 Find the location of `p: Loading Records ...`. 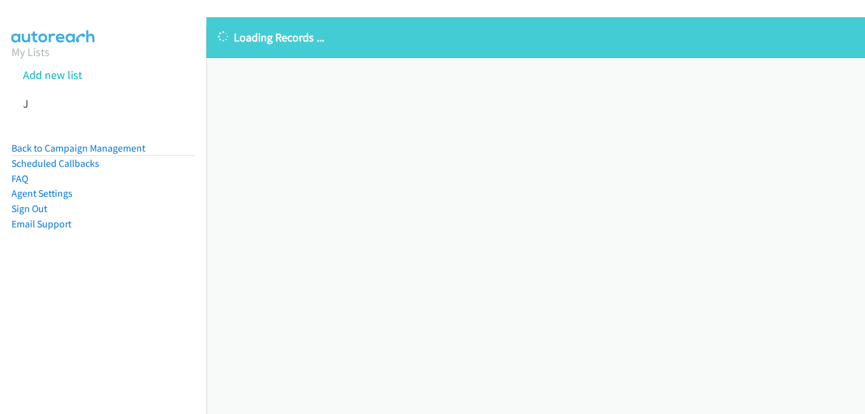

p: Loading Records ... is located at coordinates (536, 37).